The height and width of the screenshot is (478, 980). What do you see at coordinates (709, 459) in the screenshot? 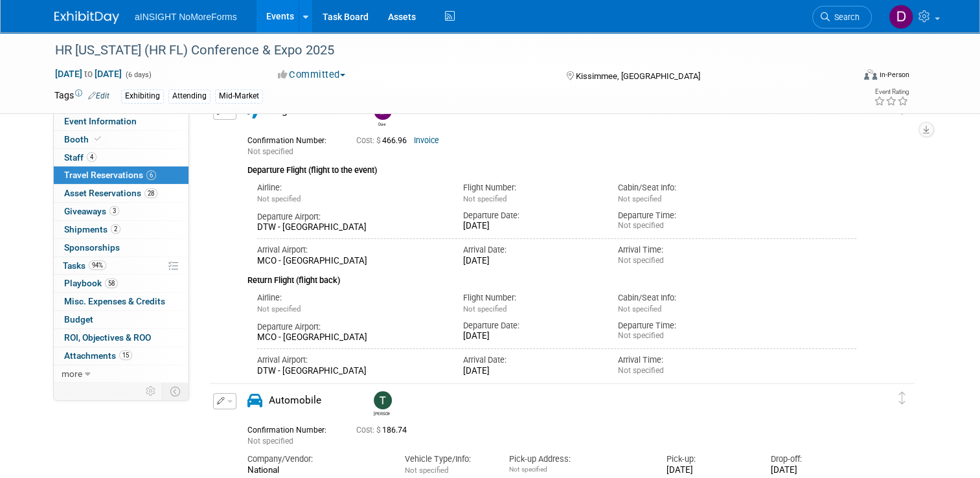
I see `div: Pick-up:` at bounding box center [709, 459].